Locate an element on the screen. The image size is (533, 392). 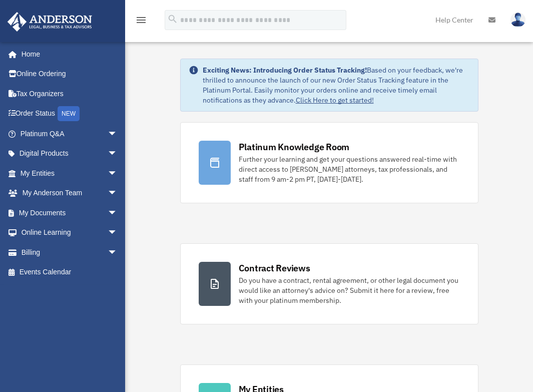
a: Platinum Q&Aarrow_drop_down is located at coordinates (70, 134).